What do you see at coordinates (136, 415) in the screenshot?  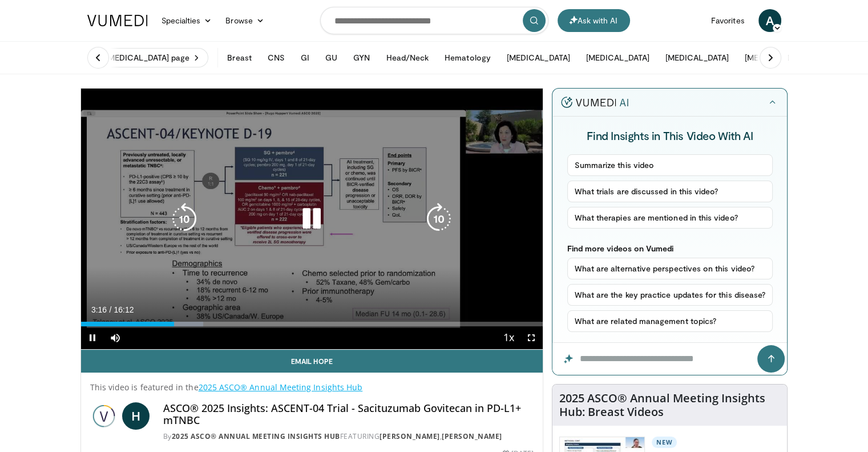 I see `a: H` at bounding box center [136, 415].